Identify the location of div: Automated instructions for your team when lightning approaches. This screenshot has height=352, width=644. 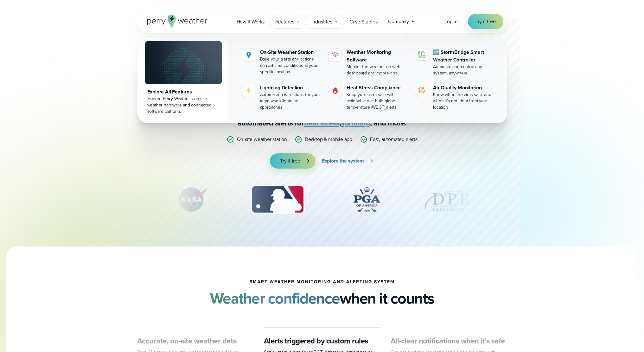
(291, 101).